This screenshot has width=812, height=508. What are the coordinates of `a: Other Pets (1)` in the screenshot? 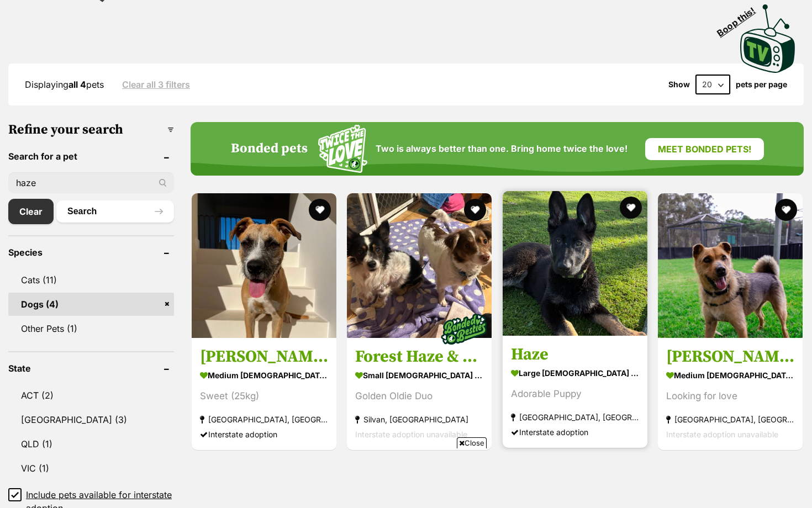 It's located at (91, 329).